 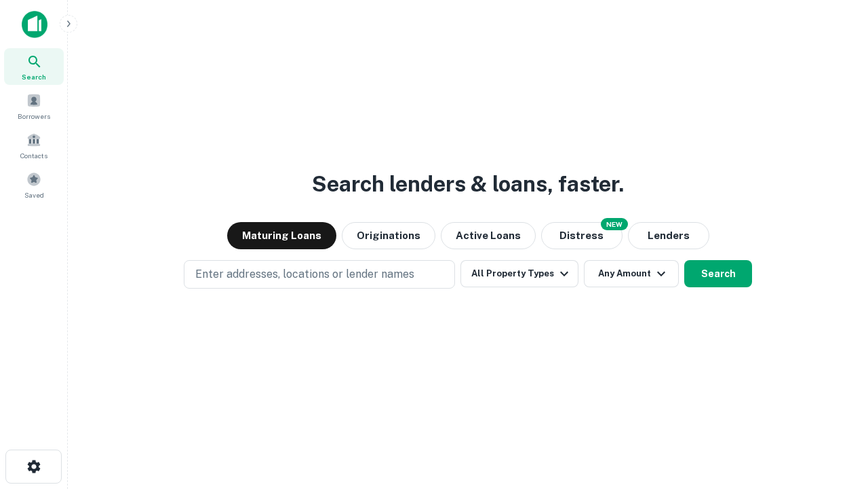 I want to click on span: Saved, so click(x=34, y=195).